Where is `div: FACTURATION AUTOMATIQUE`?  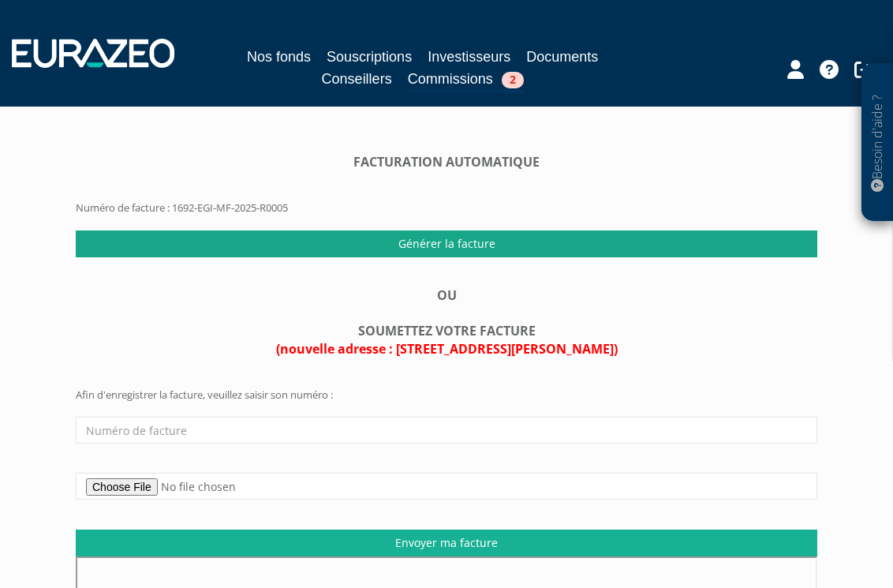 div: FACTURATION AUTOMATIQUE is located at coordinates (446, 162).